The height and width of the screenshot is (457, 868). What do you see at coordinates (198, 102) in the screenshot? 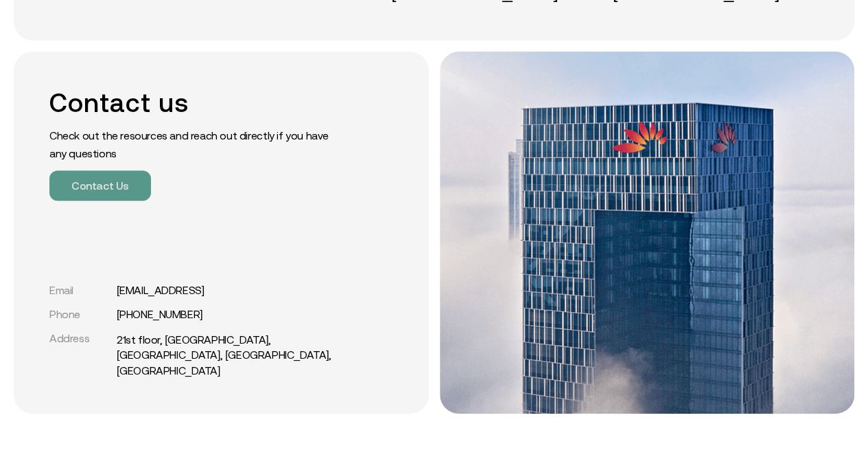
I see `h2: Contact us` at bounding box center [198, 102].